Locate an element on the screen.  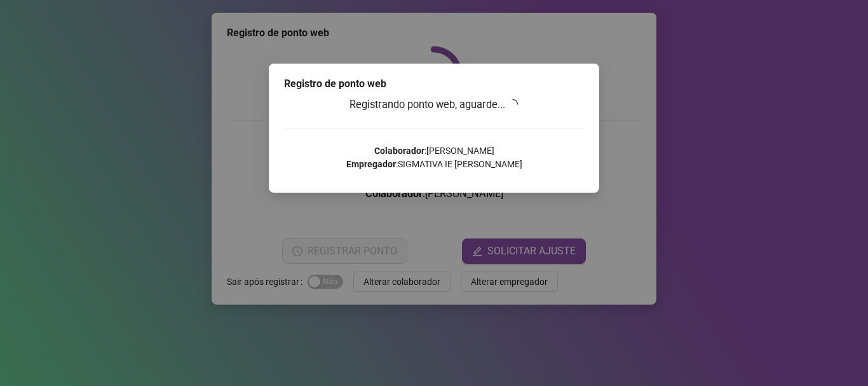
h3: Registrando ponto web, aguarde... is located at coordinates (434, 105).